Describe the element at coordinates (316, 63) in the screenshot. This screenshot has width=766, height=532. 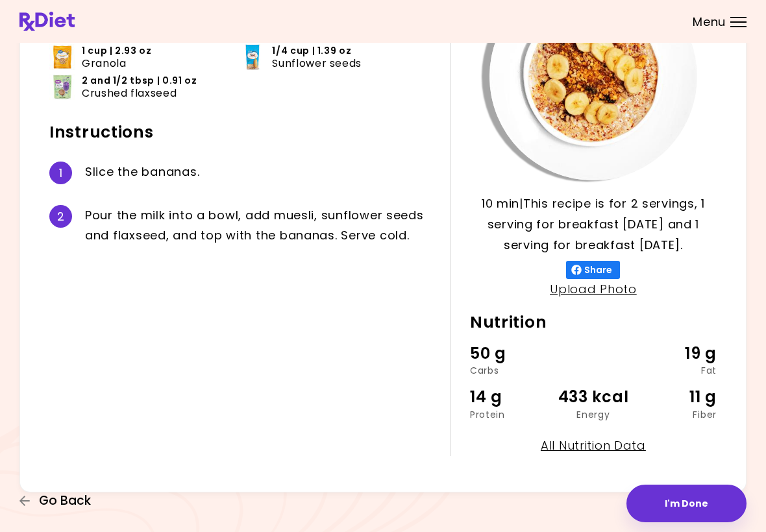
I see `span: Sunflower seeds` at that location.